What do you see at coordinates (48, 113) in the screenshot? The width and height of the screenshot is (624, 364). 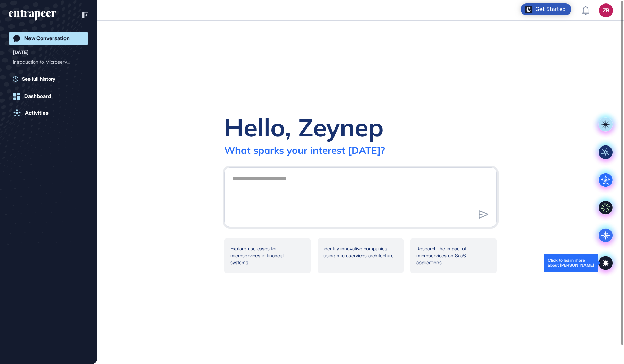 I see `a: Activities` at bounding box center [48, 113].